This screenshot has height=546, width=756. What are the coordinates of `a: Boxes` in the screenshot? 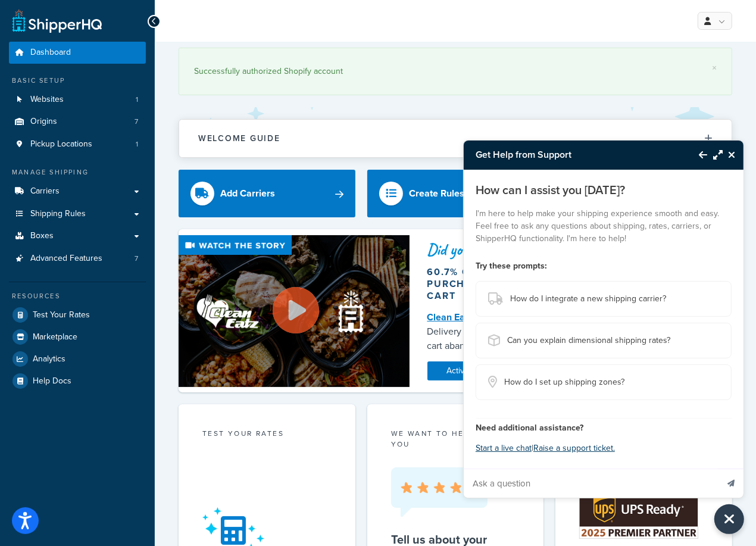 It's located at (77, 235).